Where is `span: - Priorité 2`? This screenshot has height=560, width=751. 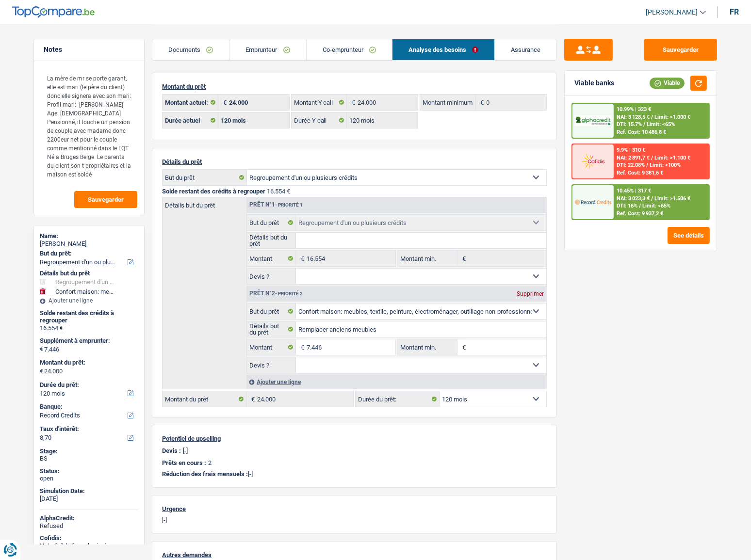
span: - Priorité 2 is located at coordinates (289, 294).